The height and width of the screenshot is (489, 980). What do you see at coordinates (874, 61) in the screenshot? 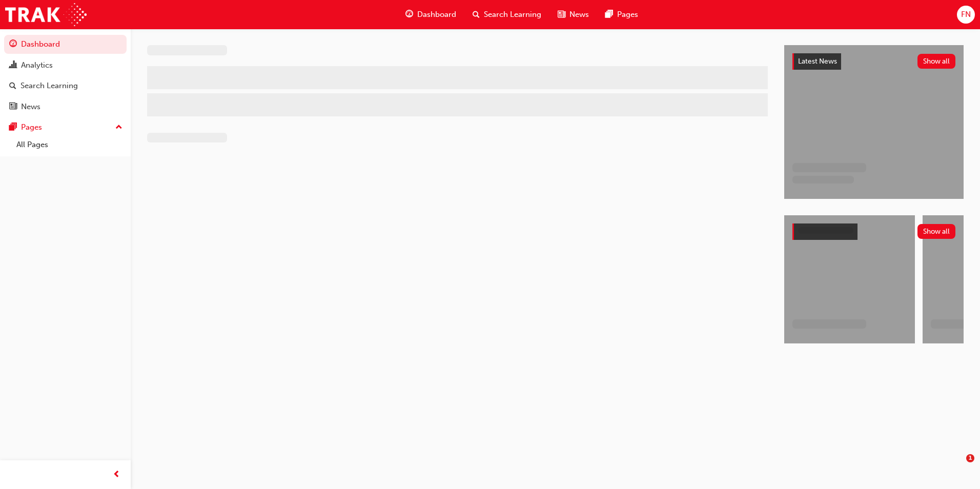
I see `a: Latest NewsShow all` at bounding box center [874, 61].